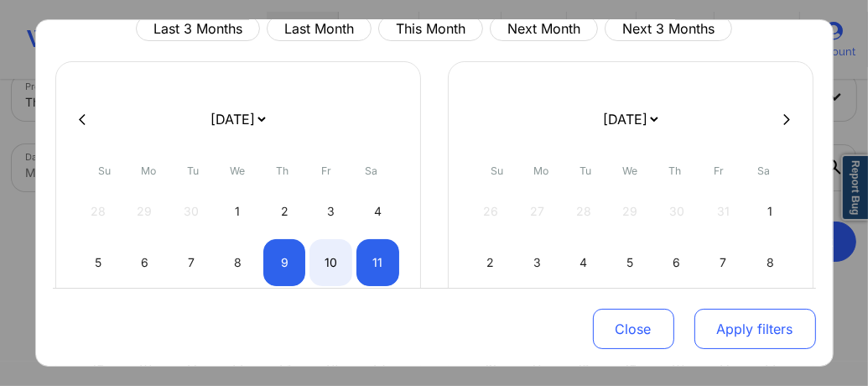  Describe the element at coordinates (331, 212) in the screenshot. I see `div: Fri Oct 03 2025` at that location.